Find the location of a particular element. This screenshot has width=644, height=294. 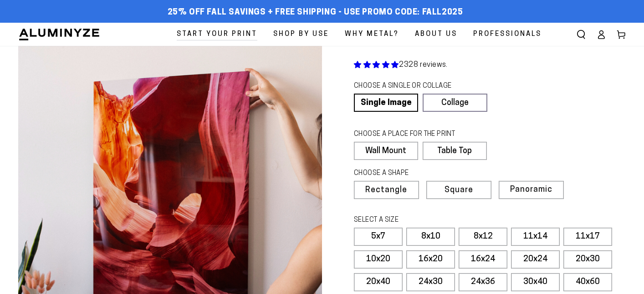

a: About Us is located at coordinates (436, 34).